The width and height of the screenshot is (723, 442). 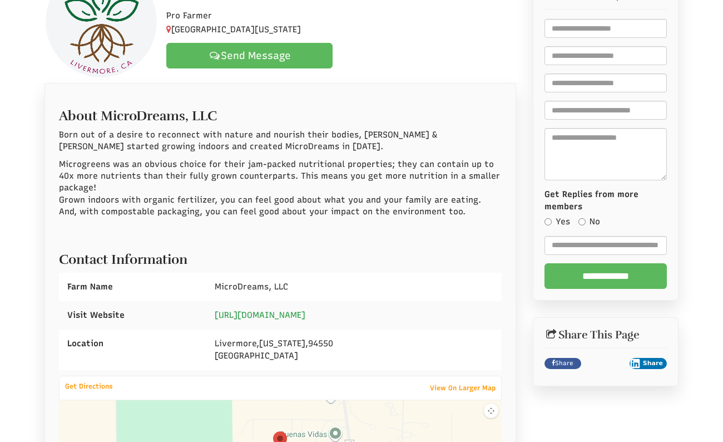 I want to click on label: Yes, so click(x=557, y=221).